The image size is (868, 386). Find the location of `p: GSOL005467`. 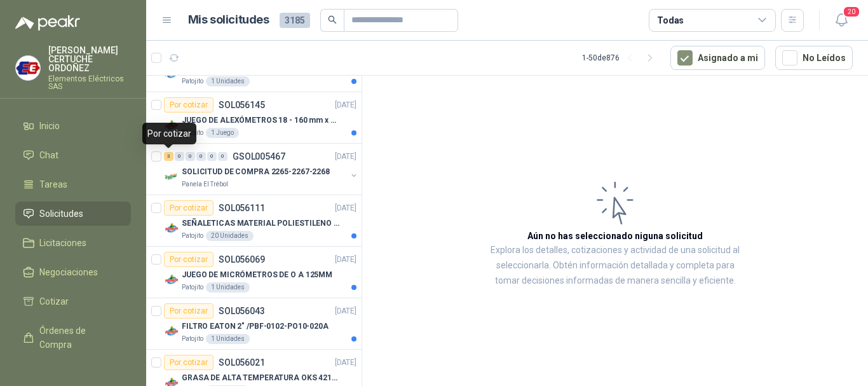

p: GSOL005467 is located at coordinates (258, 156).